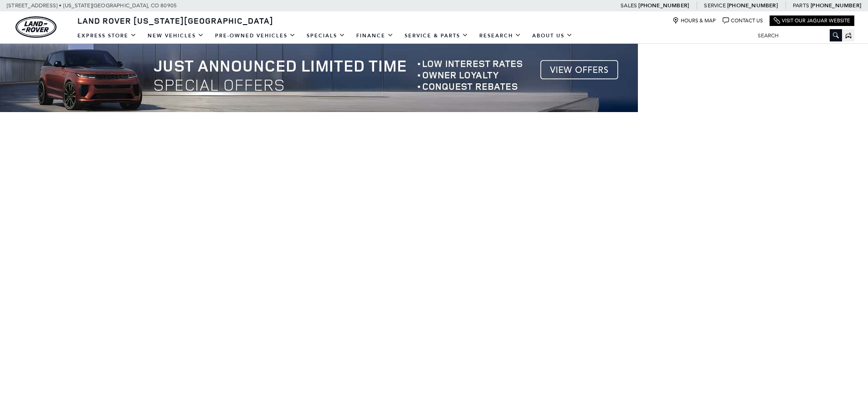 Image resolution: width=868 pixels, height=415 pixels. What do you see at coordinates (694, 20) in the screenshot?
I see `a: Hours & Map` at bounding box center [694, 20].